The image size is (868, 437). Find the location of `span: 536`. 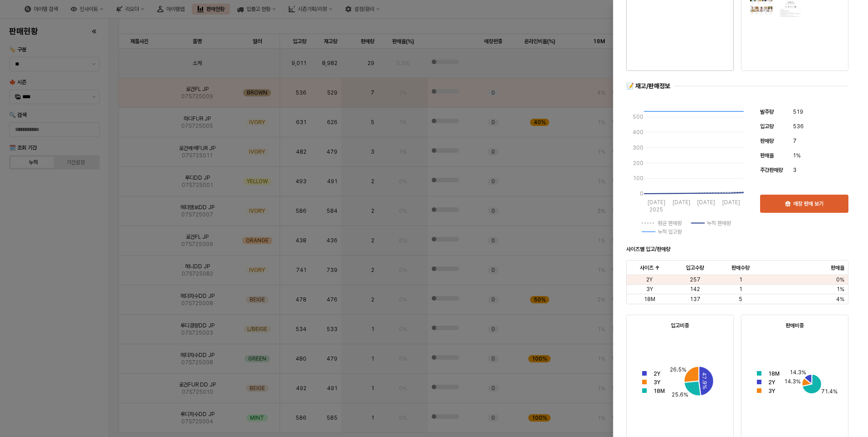

span: 536 is located at coordinates (798, 126).